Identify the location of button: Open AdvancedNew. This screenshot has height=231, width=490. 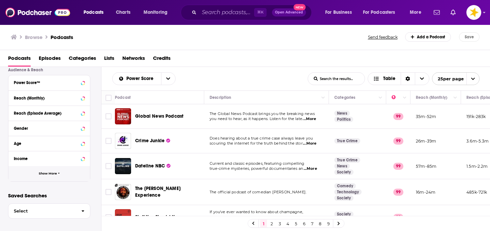
(289, 12).